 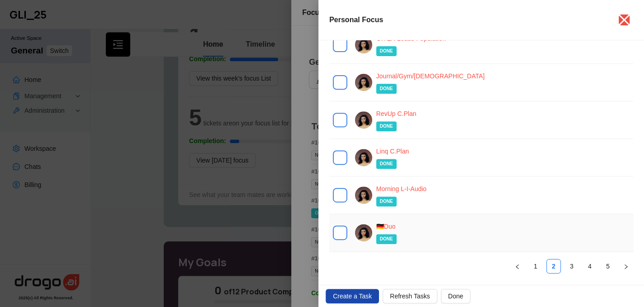 What do you see at coordinates (536, 266) in the screenshot?
I see `a: 1` at bounding box center [536, 266].